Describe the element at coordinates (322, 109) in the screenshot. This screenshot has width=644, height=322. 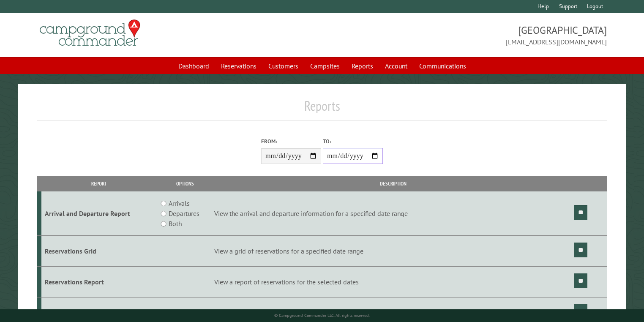
I see `h1: Reports` at that location.